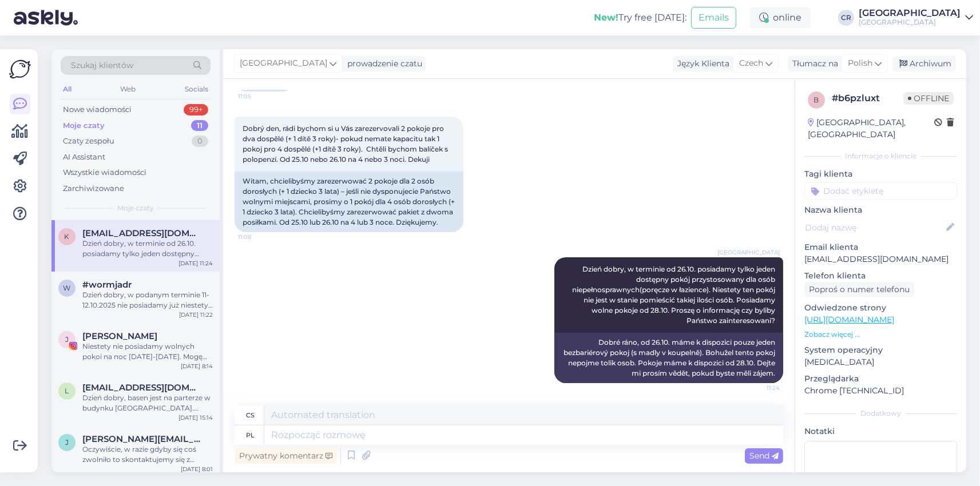  I want to click on span: Czech, so click(751, 63).